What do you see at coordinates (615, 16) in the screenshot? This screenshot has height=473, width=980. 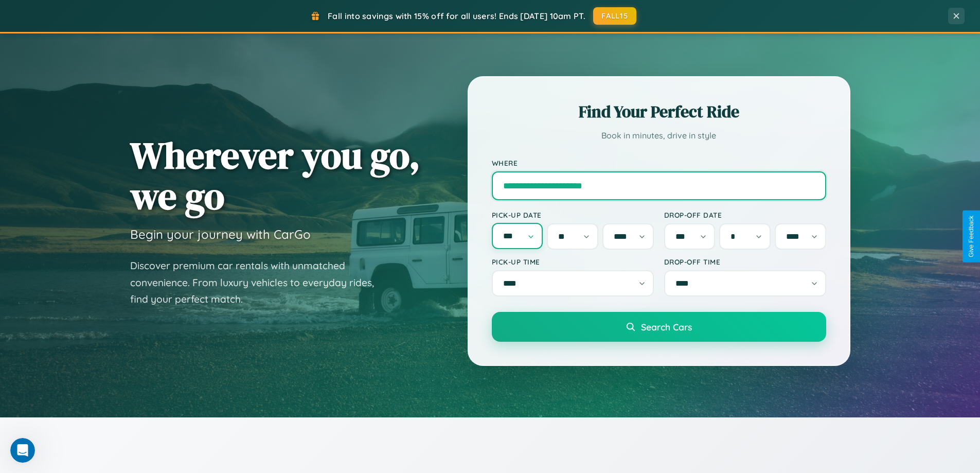 I see `button: FALL15` at bounding box center [615, 16].